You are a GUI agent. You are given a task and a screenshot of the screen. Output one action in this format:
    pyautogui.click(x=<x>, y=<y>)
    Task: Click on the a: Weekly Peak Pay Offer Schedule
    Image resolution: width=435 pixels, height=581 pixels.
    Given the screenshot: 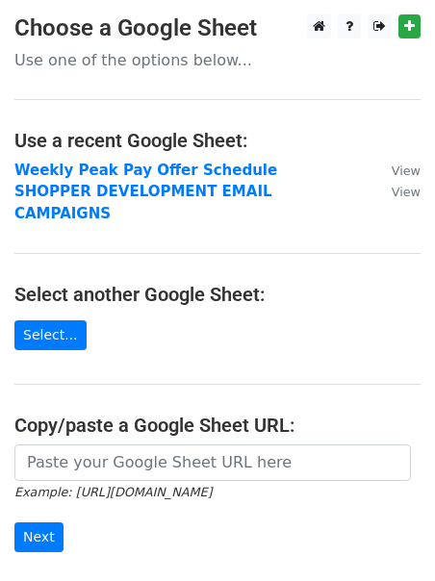 What is the action you would take?
    pyautogui.click(x=145, y=170)
    